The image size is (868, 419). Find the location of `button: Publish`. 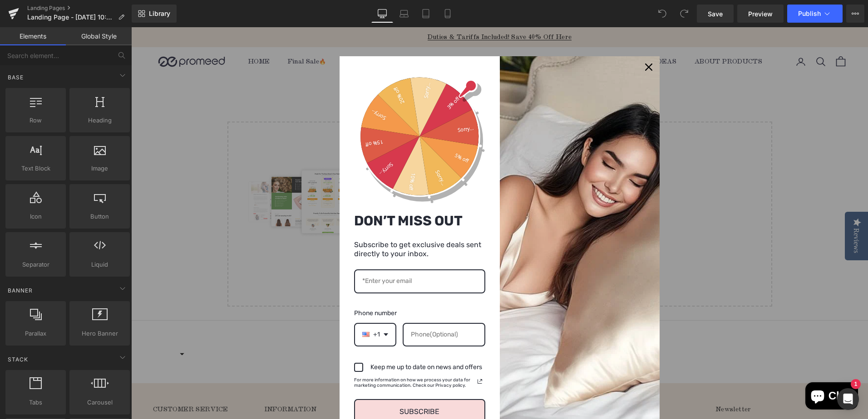

button: Publish is located at coordinates (815, 13).